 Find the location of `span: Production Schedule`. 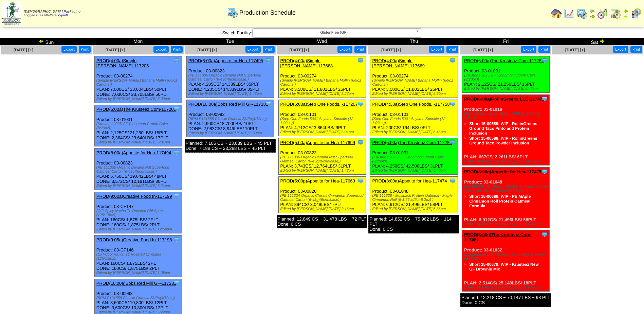

span: Production Schedule is located at coordinates (267, 13).